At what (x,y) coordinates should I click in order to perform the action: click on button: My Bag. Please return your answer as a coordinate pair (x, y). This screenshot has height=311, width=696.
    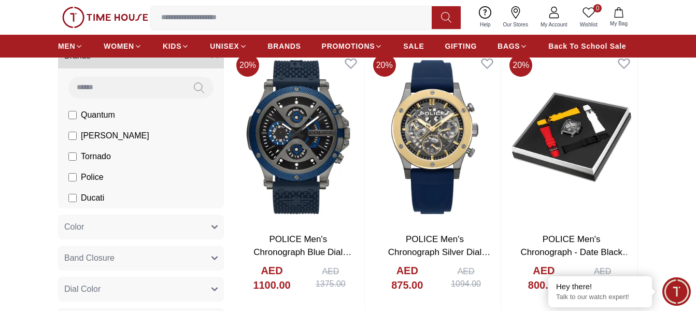
    Looking at the image, I should click on (619, 17).